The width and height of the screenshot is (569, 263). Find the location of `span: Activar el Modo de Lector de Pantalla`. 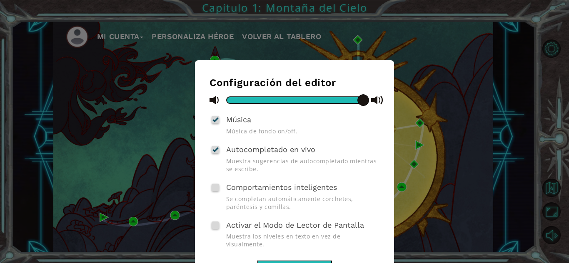

span: Activar el Modo de Lector de Pantalla is located at coordinates (295, 225).